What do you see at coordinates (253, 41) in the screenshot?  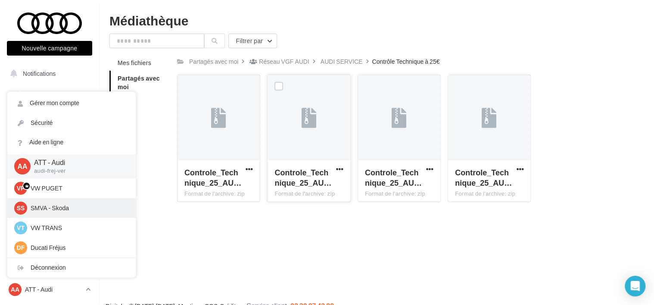 I see `button: Filtrer par` at bounding box center [253, 41].